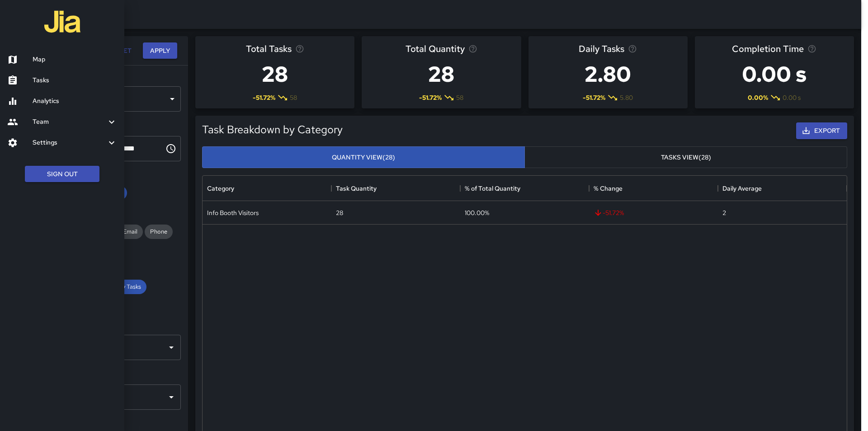  What do you see at coordinates (62, 174) in the screenshot?
I see `button: Sign Out` at bounding box center [62, 174].